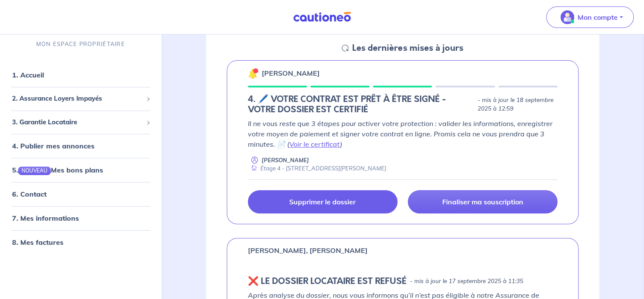 This screenshot has height=299, width=644. I want to click on p: Supprimer le dossier, so click(322, 202).